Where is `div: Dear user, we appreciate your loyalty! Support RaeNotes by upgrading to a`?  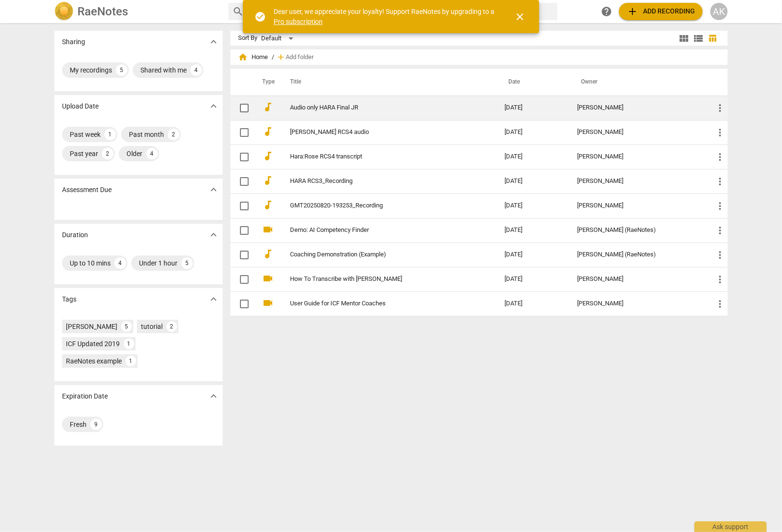 div: Dear user, we appreciate your loyalty! Support RaeNotes by upgrading to a is located at coordinates (385, 16).